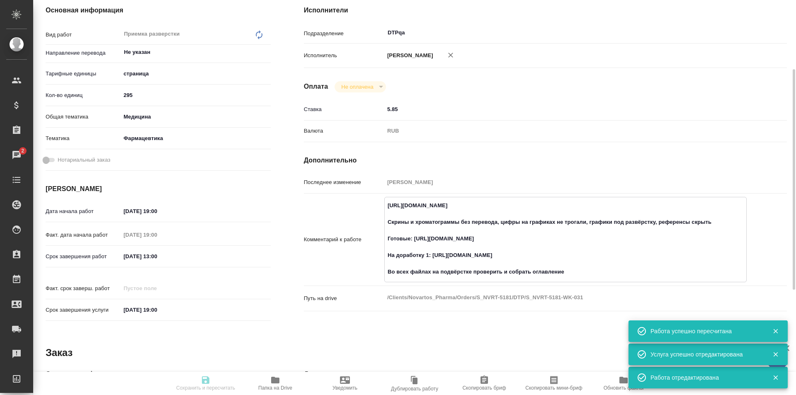  What do you see at coordinates (196, 138) in the screenshot?
I see `div: Фармацевтика` at bounding box center [196, 138].